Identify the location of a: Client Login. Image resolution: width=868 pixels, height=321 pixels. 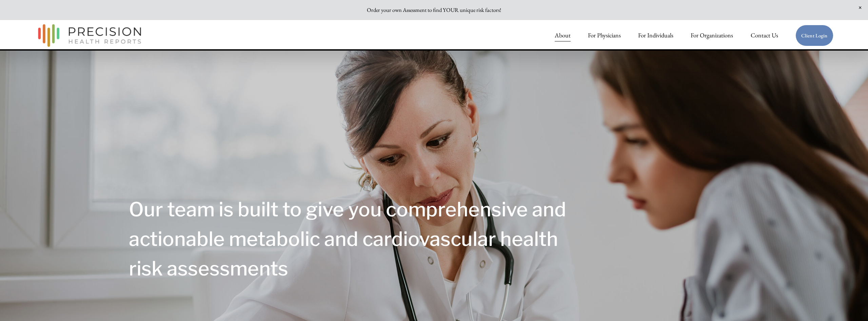
(815, 35).